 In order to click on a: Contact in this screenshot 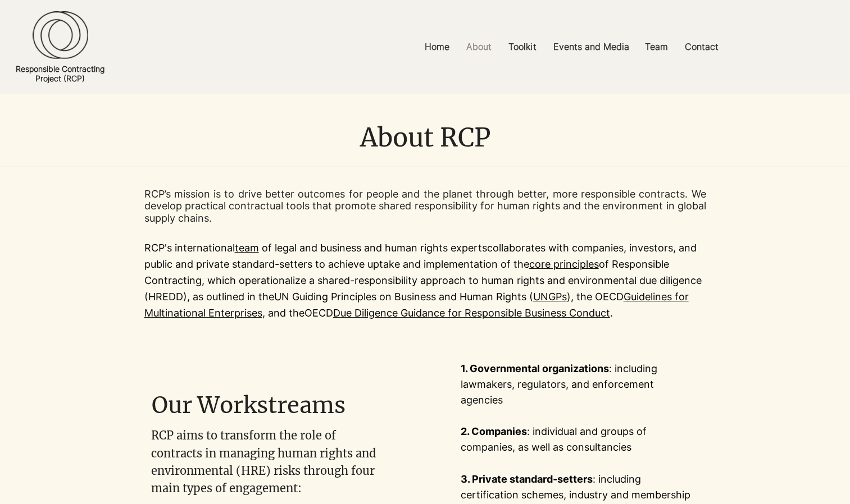, I will do `click(701, 47)`.